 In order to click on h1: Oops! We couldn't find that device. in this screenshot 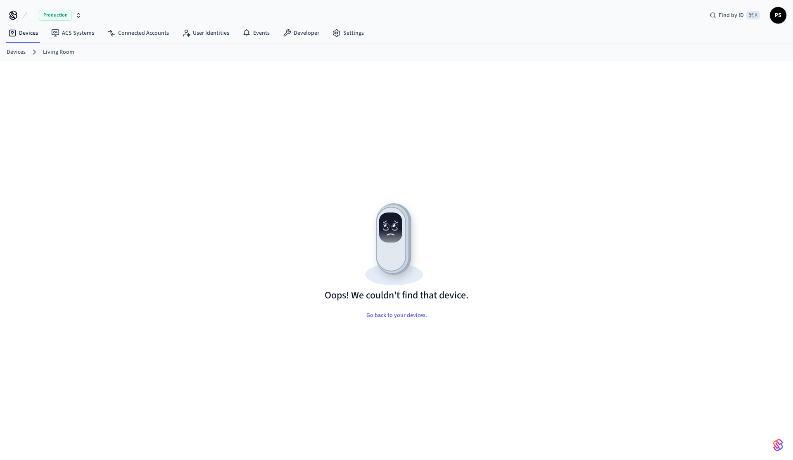, I will do `click(396, 295)`.